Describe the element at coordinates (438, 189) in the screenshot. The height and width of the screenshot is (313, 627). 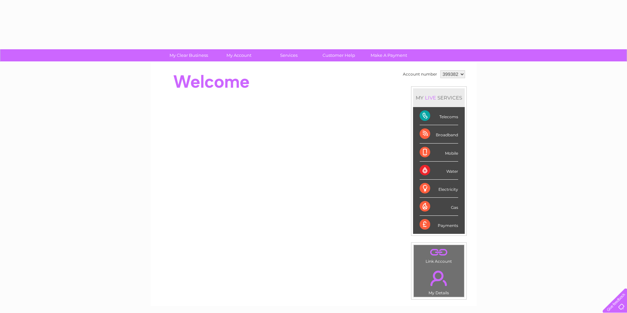
I see `div: Electricity` at that location.